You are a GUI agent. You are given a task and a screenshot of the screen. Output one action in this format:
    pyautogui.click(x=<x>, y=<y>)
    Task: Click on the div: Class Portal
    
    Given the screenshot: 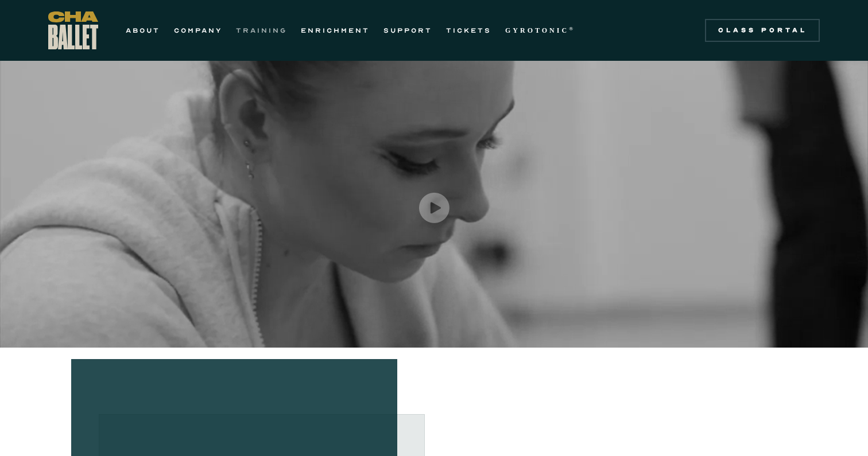 What is the action you would take?
    pyautogui.click(x=763, y=30)
    